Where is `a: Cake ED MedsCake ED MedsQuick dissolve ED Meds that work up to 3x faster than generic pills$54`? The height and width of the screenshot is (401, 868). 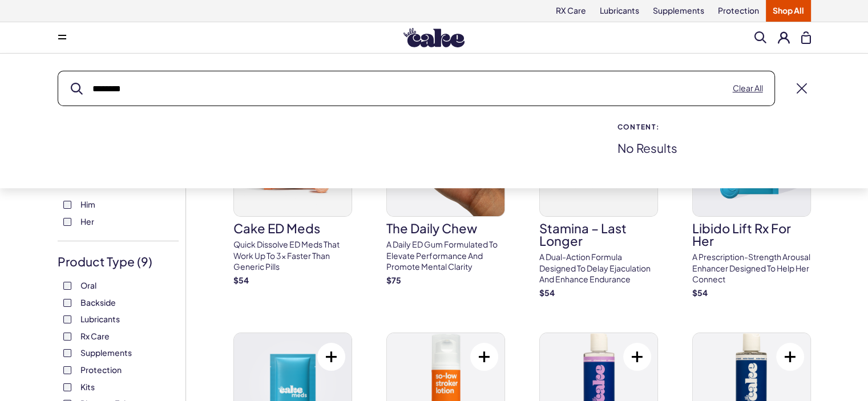
a: Cake ED MedsCake ED MedsQuick dissolve ED Meds that work up to 3x faster than generic pills$54 is located at coordinates (293, 194).